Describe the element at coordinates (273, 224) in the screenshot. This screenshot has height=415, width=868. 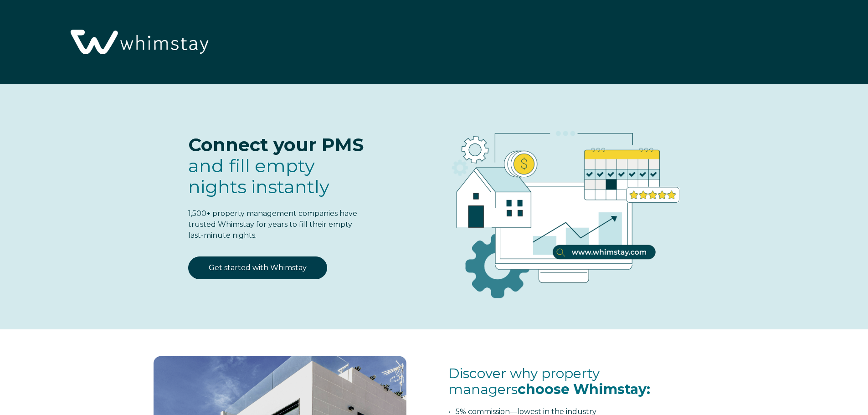
I see `span: 1,500+ property management companies have trusted Whimstay for years to fill their empty last-min...` at that location.